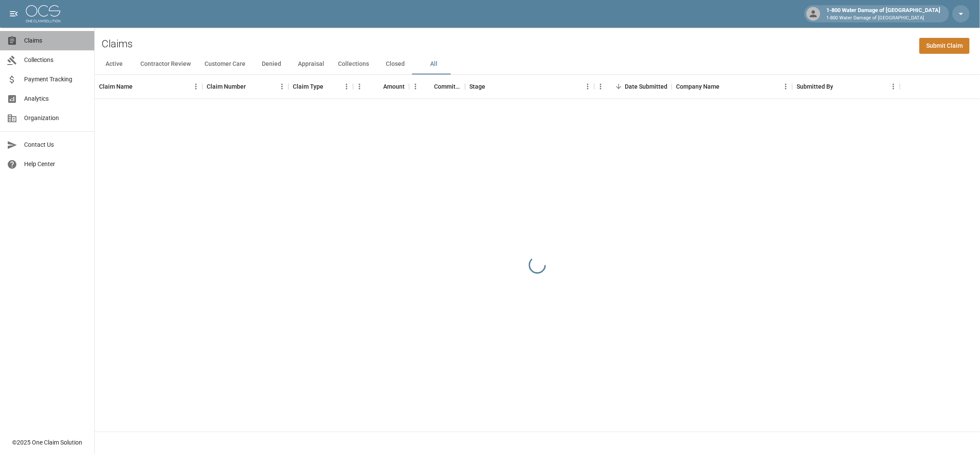  I want to click on img: ocs-logo-white-transparent.png, so click(43, 14).